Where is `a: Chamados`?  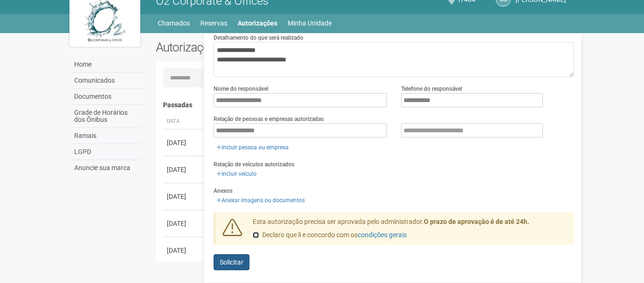
a: Chamados is located at coordinates (174, 23).